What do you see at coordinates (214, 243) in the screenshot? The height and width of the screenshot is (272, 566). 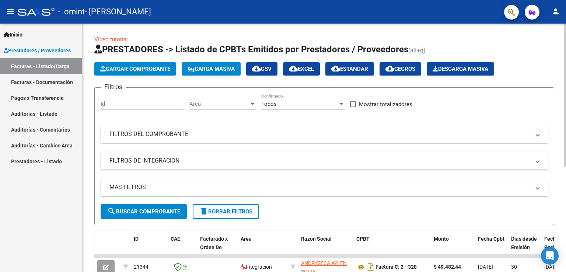 I see `span: Facturado x Orden De` at bounding box center [214, 243].